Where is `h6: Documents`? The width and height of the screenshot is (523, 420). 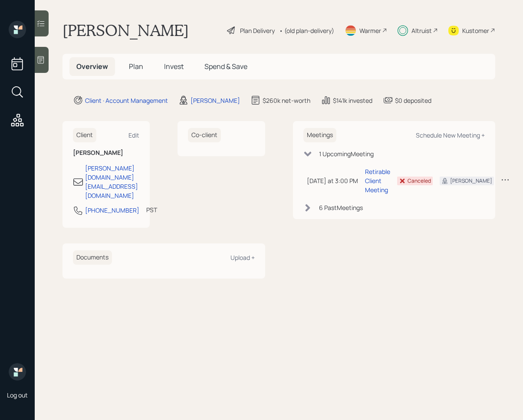
h6: Documents is located at coordinates (92, 257).